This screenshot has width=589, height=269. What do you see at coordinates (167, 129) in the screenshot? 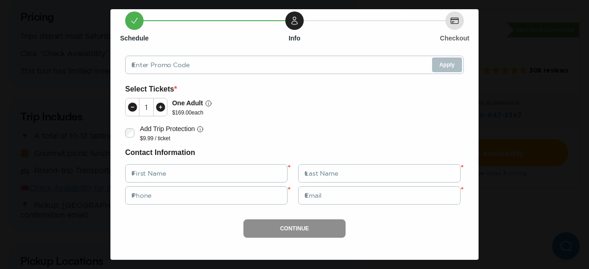
I see `p: Add Trip Protection` at bounding box center [167, 129].